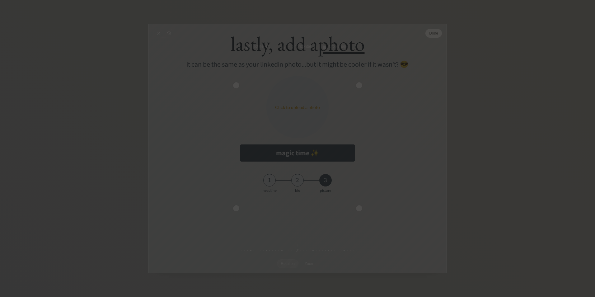  What do you see at coordinates (298, 180) in the screenshot?
I see `div: 2` at bounding box center [298, 180].